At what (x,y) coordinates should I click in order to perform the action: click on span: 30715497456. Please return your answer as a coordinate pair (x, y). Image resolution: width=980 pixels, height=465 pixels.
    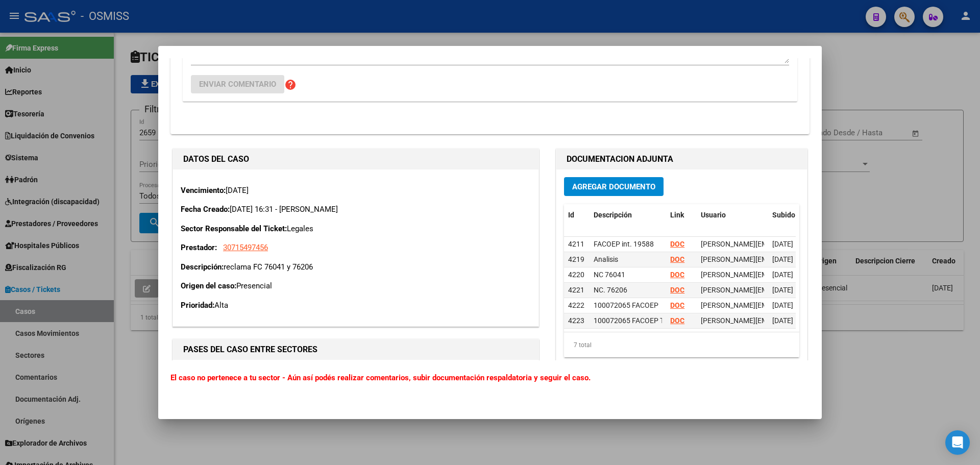
    Looking at the image, I should click on (245, 247).